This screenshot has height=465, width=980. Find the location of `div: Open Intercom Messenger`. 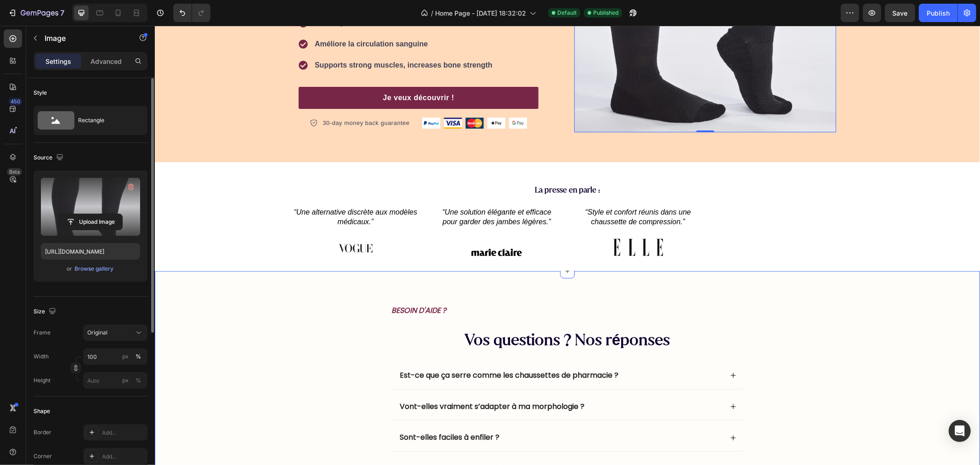

div: Open Intercom Messenger is located at coordinates (960, 431).